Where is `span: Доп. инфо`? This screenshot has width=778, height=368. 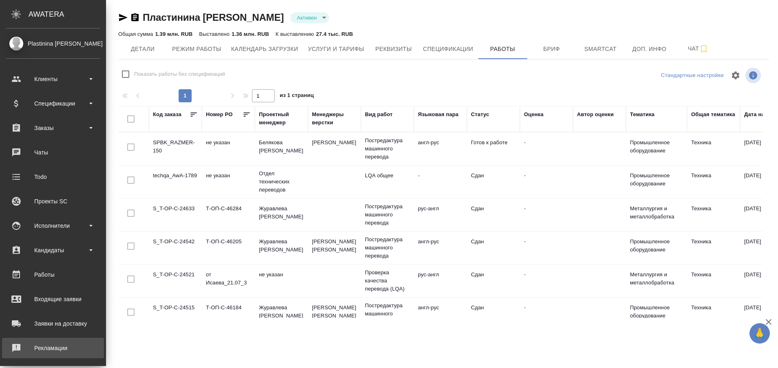 span: Доп. инфо is located at coordinates (649, 49).